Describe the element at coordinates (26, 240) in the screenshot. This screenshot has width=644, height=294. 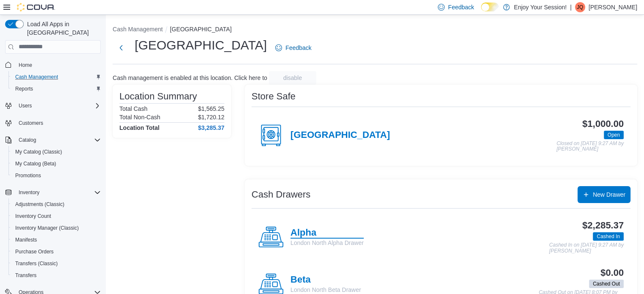
I see `a: Manifests` at that location.